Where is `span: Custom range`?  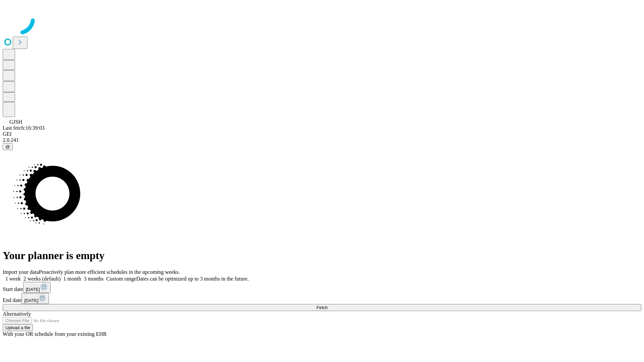
span: Custom range is located at coordinates (121, 278).